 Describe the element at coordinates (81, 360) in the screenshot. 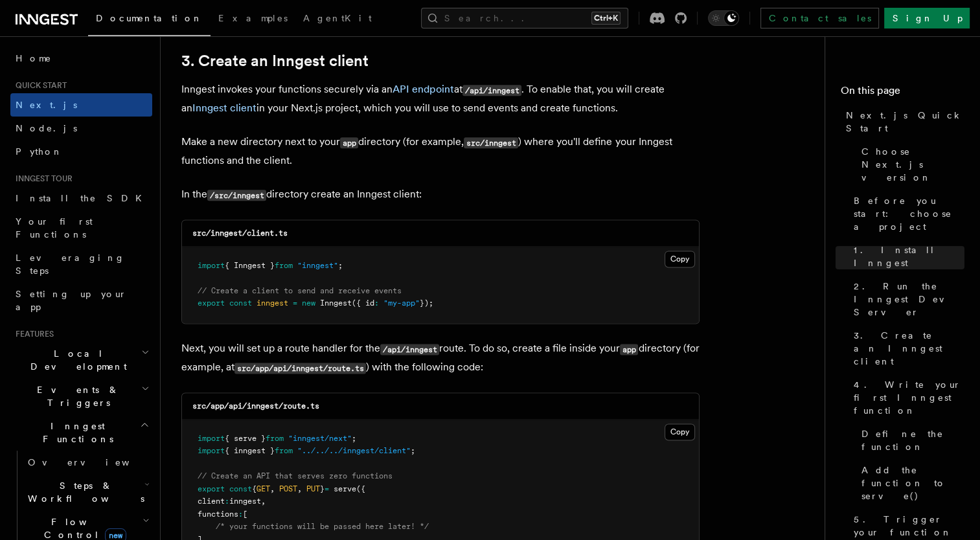

I see `button: Local Development` at that location.